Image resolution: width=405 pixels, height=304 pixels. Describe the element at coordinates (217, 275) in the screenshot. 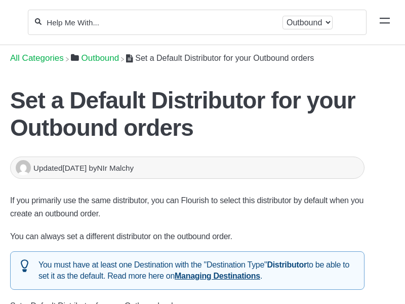

I see `a: Managing Destinations` at that location.